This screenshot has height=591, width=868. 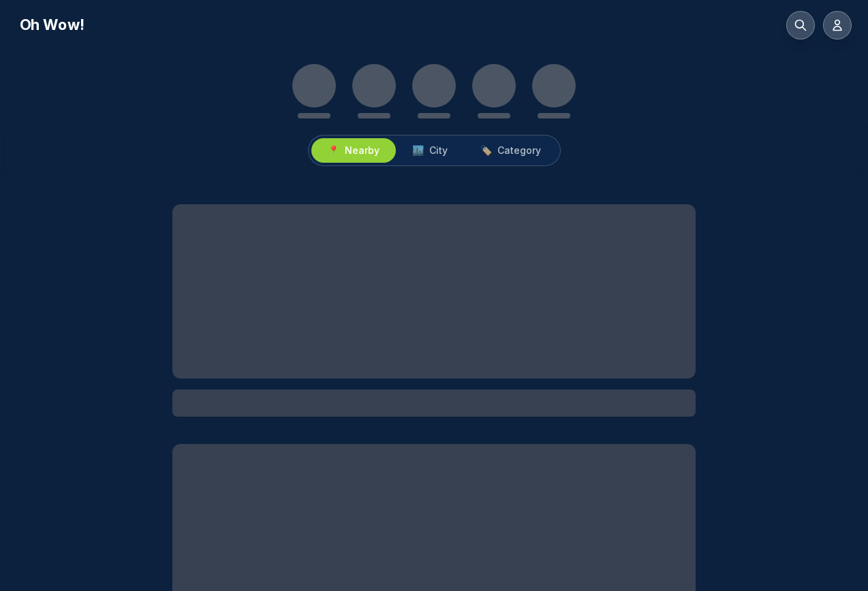 I want to click on button: 🏷️Category, so click(x=511, y=151).